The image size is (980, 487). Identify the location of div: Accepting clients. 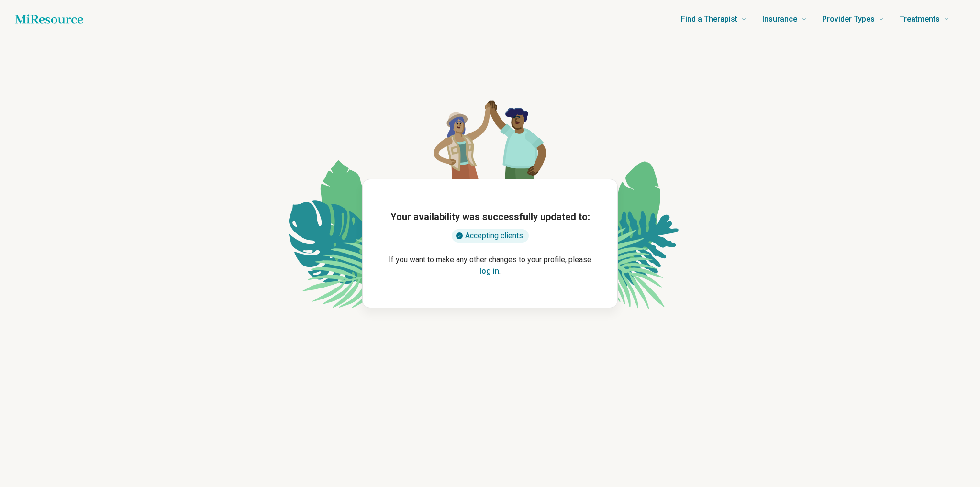
(490, 236).